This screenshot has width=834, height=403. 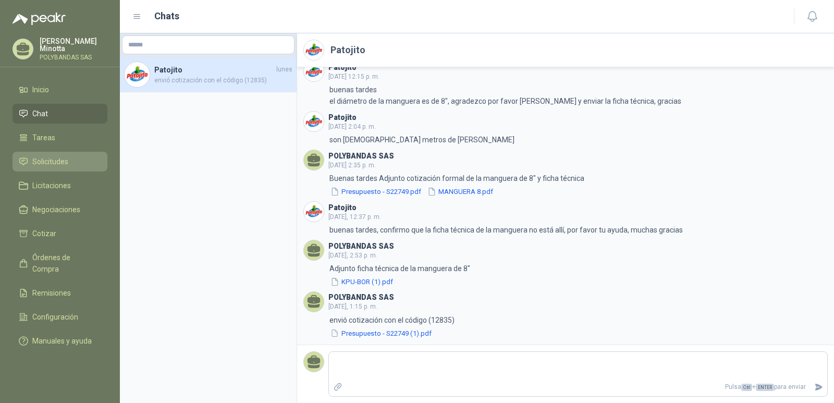 I want to click on a: Negociaciones, so click(x=60, y=209).